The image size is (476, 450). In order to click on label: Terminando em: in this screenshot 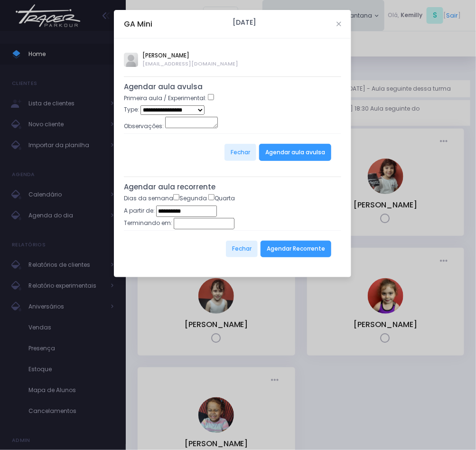, I will do `click(148, 223)`.